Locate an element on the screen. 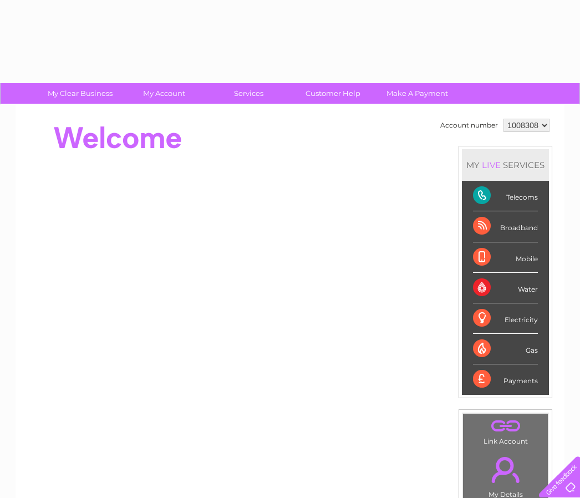 The image size is (580, 498). td: Link Account is located at coordinates (505, 430).